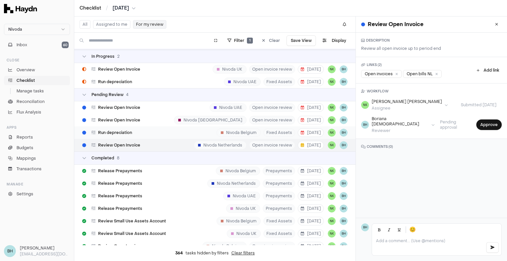 The width and height of the screenshot is (507, 261). I want to click on div: Nivoda Belgium, so click(238, 133).